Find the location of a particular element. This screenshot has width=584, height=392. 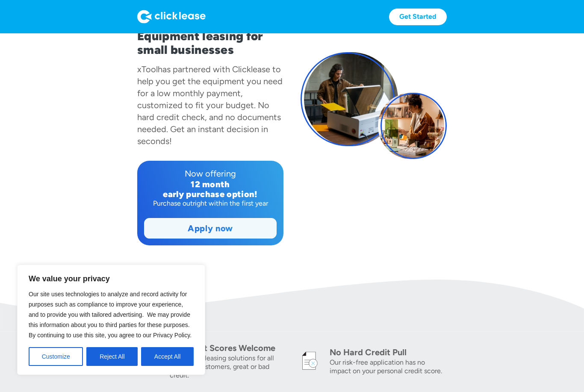

div: Equipment leasing solutions for all business customers, great or bad credit. is located at coordinates (228, 367).